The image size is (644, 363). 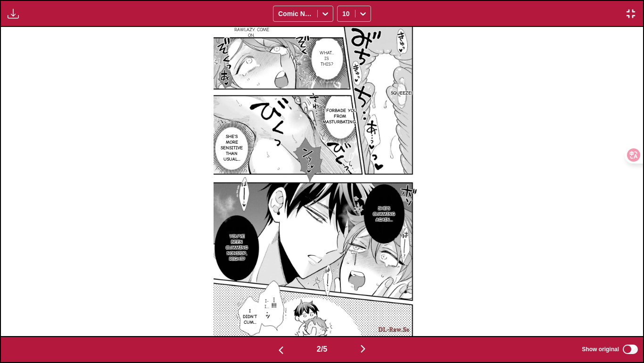 I want to click on p: Squeeze!, so click(x=402, y=93).